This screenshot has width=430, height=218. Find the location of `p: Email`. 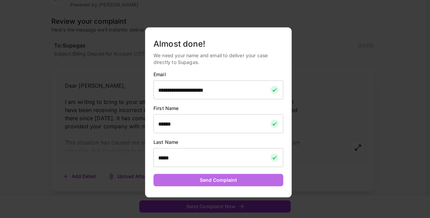

p: Email is located at coordinates (218, 74).